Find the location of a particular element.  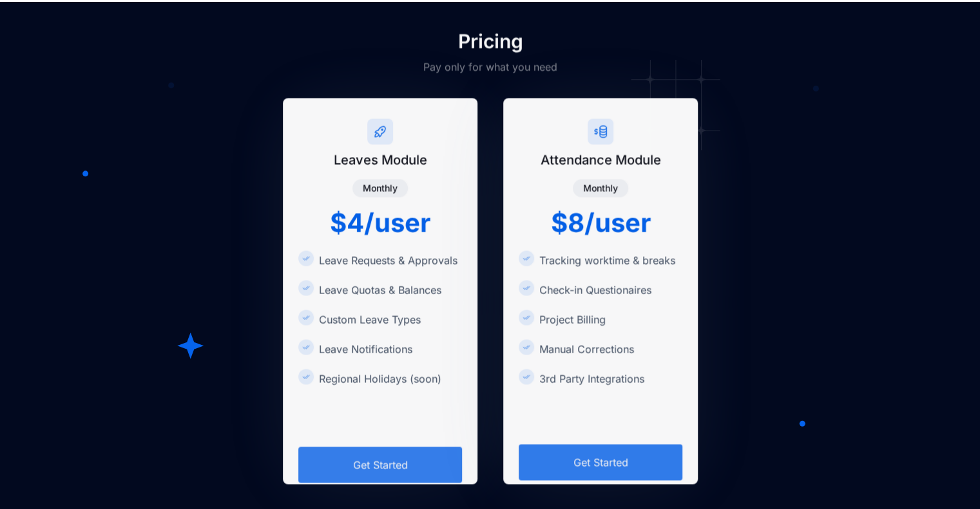

div: Regional Holidays (soon) is located at coordinates (378, 378).